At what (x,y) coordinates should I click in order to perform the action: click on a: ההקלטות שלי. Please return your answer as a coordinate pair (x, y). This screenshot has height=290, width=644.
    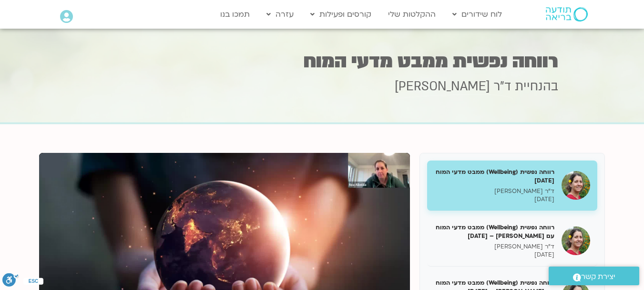
    Looking at the image, I should click on (412, 14).